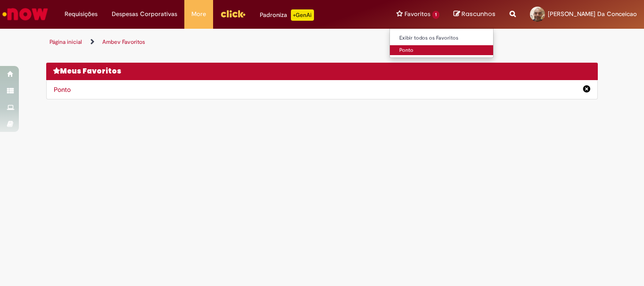  Describe the element at coordinates (144, 14) in the screenshot. I see `span: Despesas Corporativas` at that location.